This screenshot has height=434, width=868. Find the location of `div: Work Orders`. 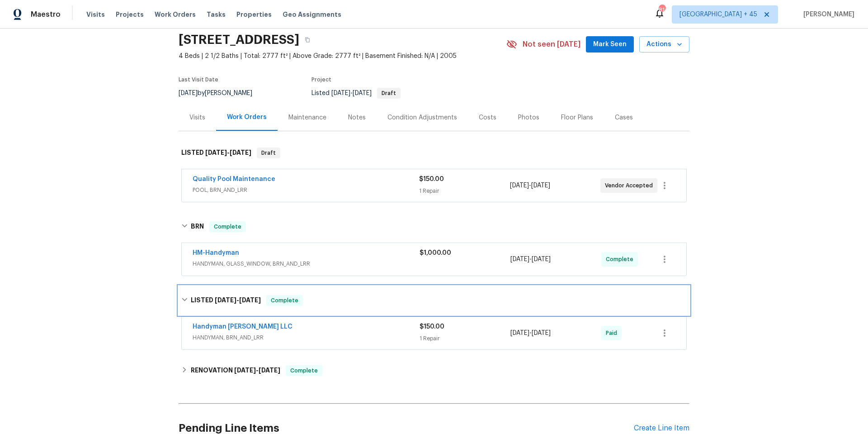

div: Work Orders is located at coordinates (247, 117).